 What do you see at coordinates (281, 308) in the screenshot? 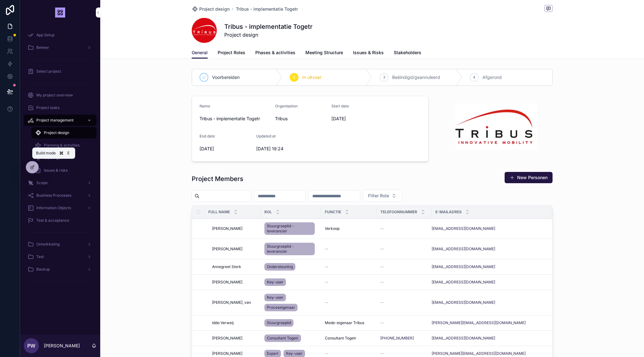
I see `span: Proceseigenaar` at bounding box center [281, 308].